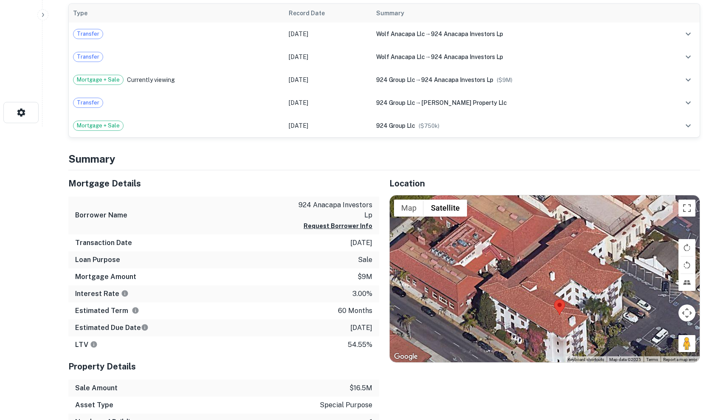 The height and width of the screenshot is (420, 726). I want to click on h6: LTV, so click(86, 345).